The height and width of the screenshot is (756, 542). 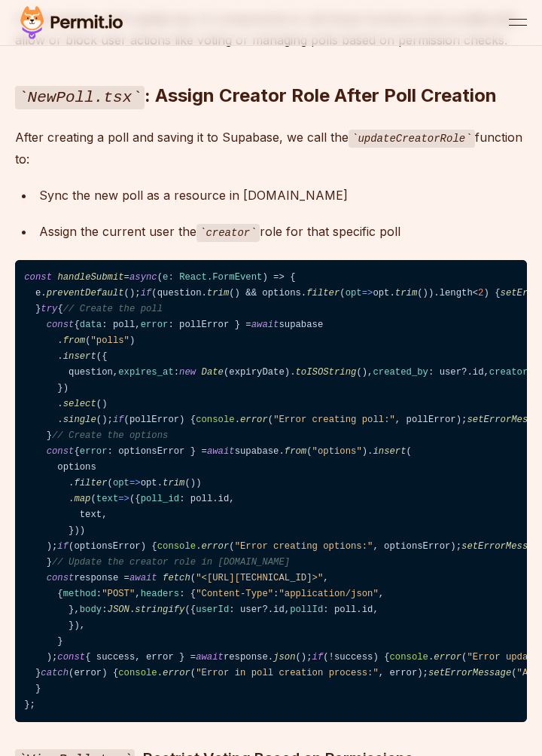 I want to click on span: body, so click(x=90, y=609).